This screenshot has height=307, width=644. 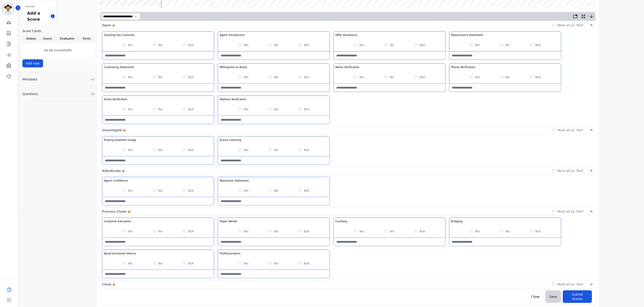 I want to click on h3: Power Words, so click(x=228, y=221).